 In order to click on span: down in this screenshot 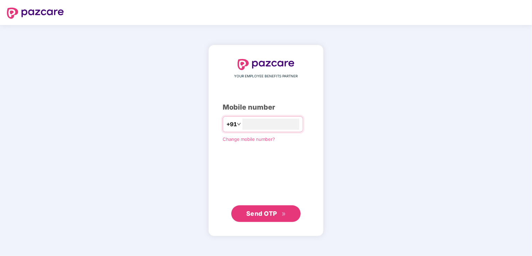, I will do `click(239, 124)`.